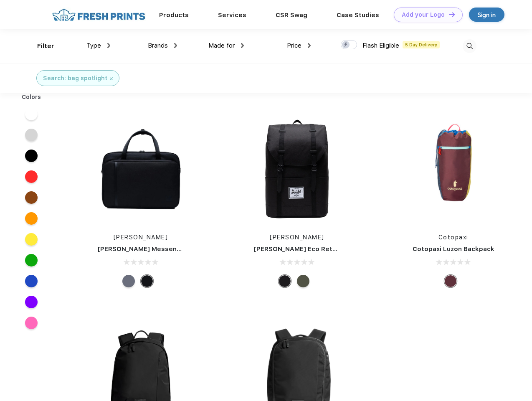 The height and width of the screenshot is (401, 532). What do you see at coordinates (111, 79) in the screenshot?
I see `img: filter_cancel.svg` at bounding box center [111, 79].